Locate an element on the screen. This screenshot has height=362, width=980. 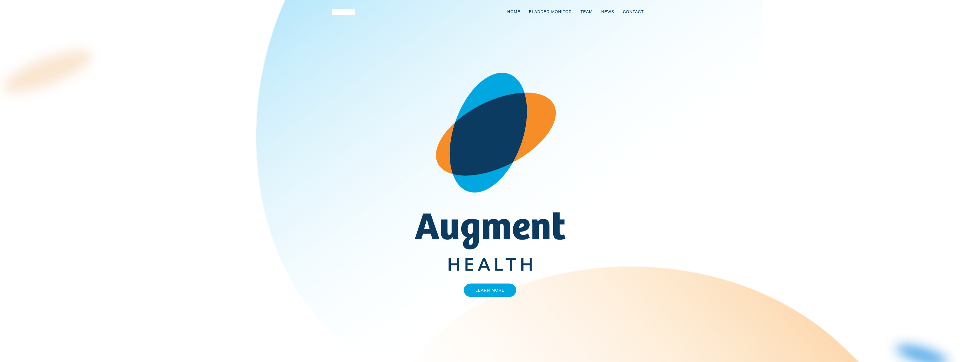
a: Bladder Monitor is located at coordinates (550, 12).